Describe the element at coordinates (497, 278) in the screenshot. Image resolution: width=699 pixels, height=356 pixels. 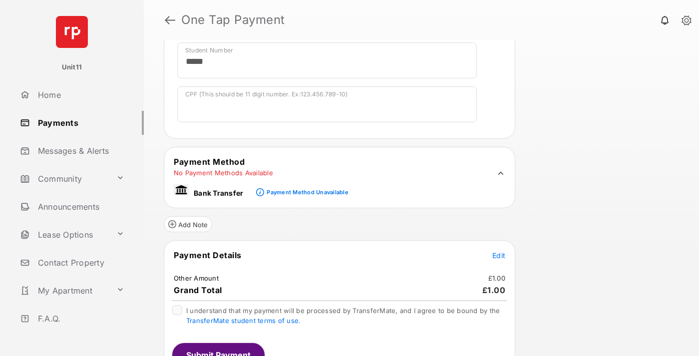
I see `td: £1.00` at that location.